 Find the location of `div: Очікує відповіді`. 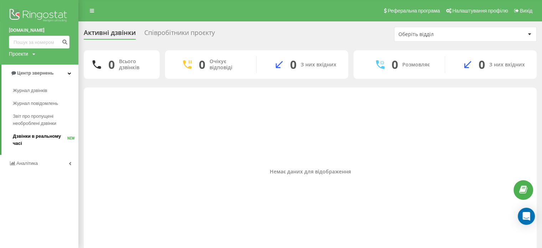

div: Очікує відповіді is located at coordinates (227, 64).